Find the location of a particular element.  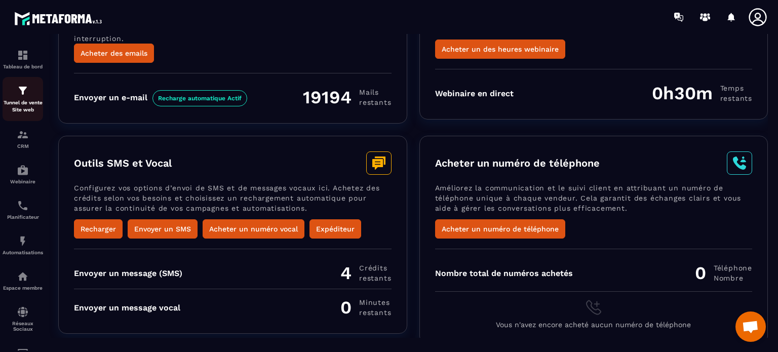

a: schedulerschedulerPlanificateur is located at coordinates (23, 210).